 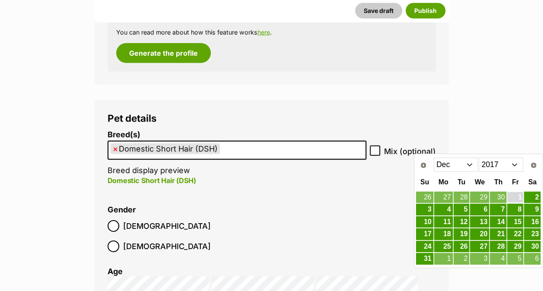 What do you see at coordinates (461, 222) in the screenshot?
I see `a: 12` at bounding box center [461, 222].